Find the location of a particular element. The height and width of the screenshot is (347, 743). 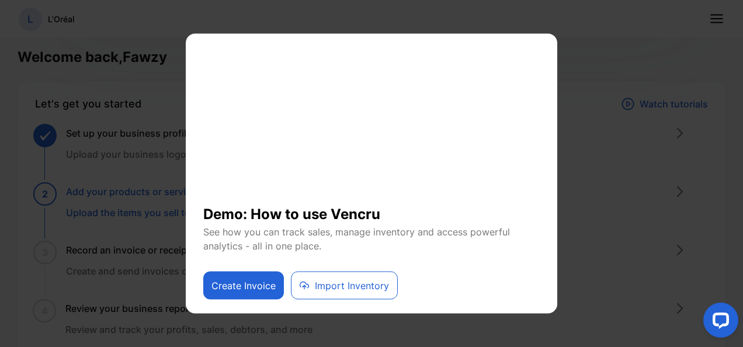

button: Create Invoice is located at coordinates (244, 286).